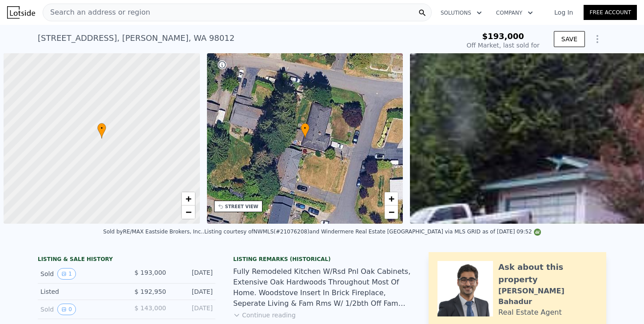 The image size is (644, 324). What do you see at coordinates (611, 12) in the screenshot?
I see `a: Free Account` at bounding box center [611, 12].